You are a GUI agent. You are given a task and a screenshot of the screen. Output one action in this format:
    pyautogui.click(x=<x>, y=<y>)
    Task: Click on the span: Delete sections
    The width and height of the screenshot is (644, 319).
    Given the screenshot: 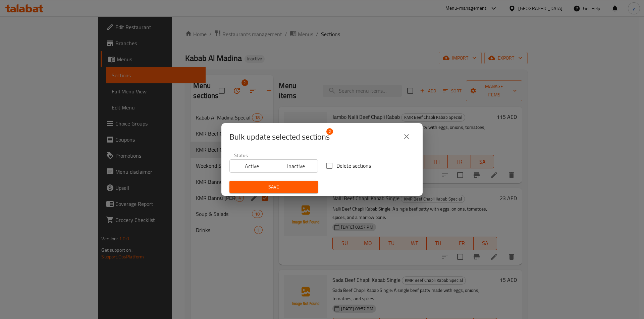 What is the action you would take?
    pyautogui.click(x=354, y=166)
    